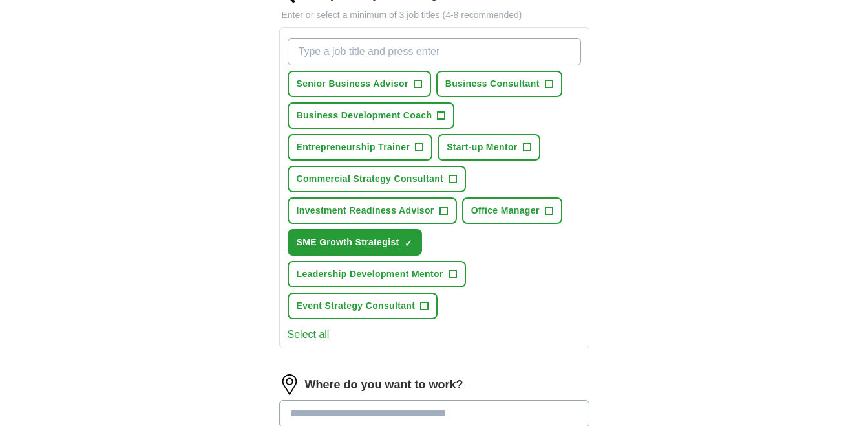  I want to click on span: Office Manager, so click(505, 210).